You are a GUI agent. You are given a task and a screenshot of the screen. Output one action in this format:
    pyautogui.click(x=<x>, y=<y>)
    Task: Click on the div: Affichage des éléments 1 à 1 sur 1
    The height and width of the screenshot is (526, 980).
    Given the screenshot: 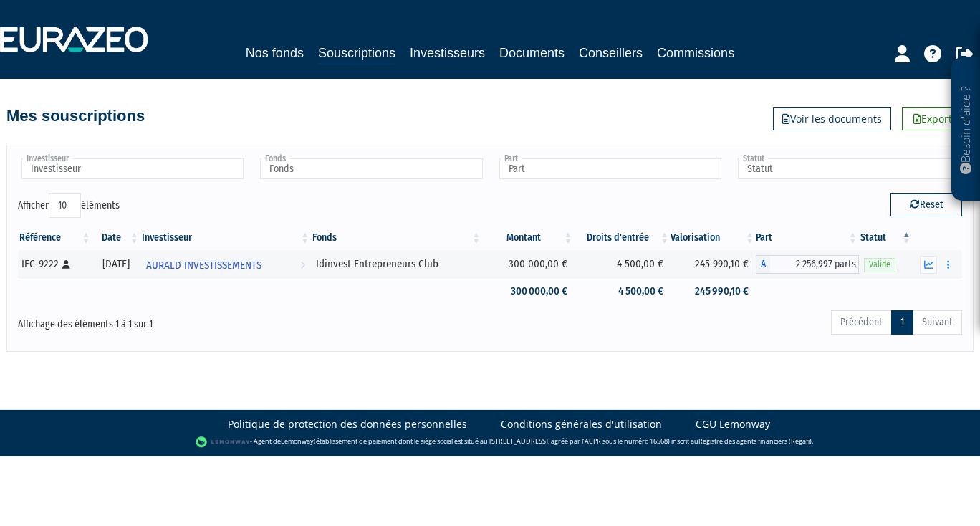 What is the action you would take?
    pyautogui.click(x=209, y=320)
    